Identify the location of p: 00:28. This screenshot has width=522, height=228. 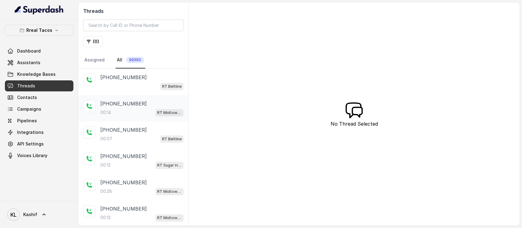
(106, 191).